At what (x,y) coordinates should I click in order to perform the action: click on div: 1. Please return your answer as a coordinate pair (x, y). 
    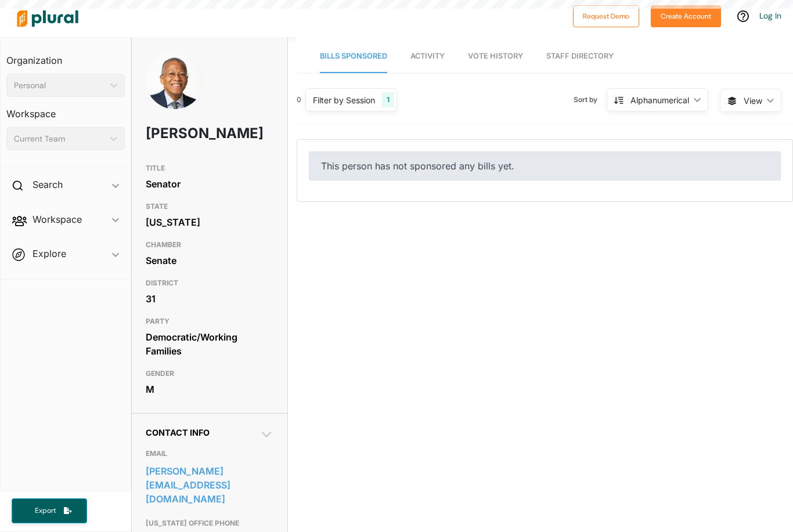
    Looking at the image, I should click on (388, 100).